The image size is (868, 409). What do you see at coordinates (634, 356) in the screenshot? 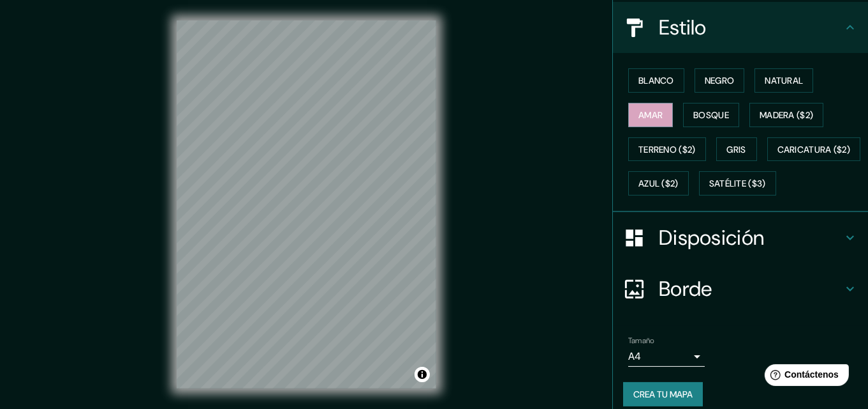
I see `font: A4` at bounding box center [634, 356].